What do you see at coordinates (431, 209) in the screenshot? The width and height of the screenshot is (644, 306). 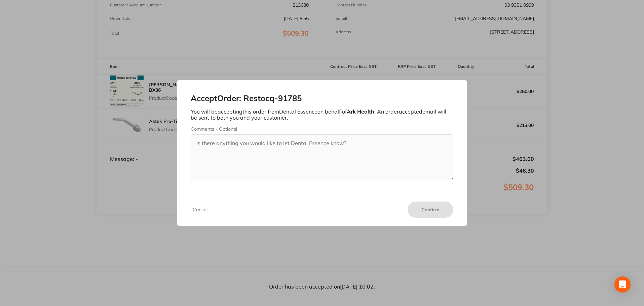 I see `button: Confirm` at bounding box center [431, 209].